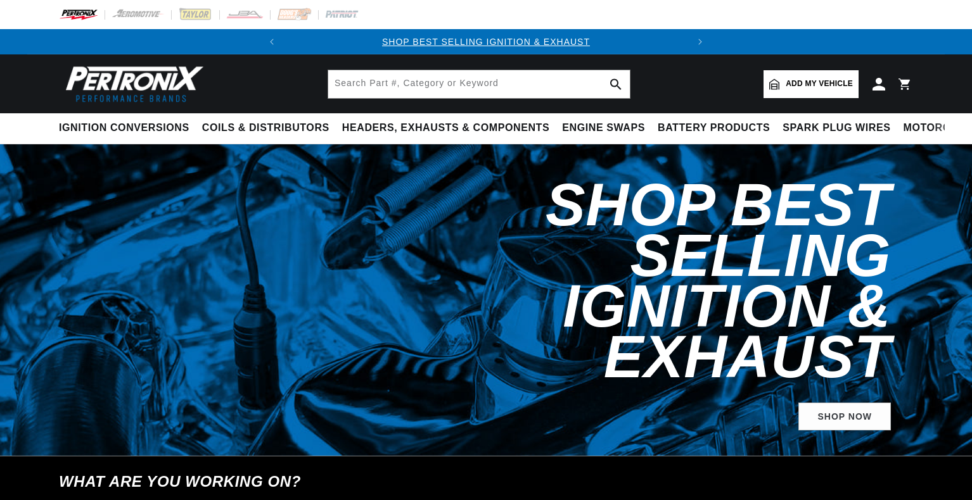 This screenshot has width=972, height=500. I want to click on a: SHOP NOW, so click(844, 417).